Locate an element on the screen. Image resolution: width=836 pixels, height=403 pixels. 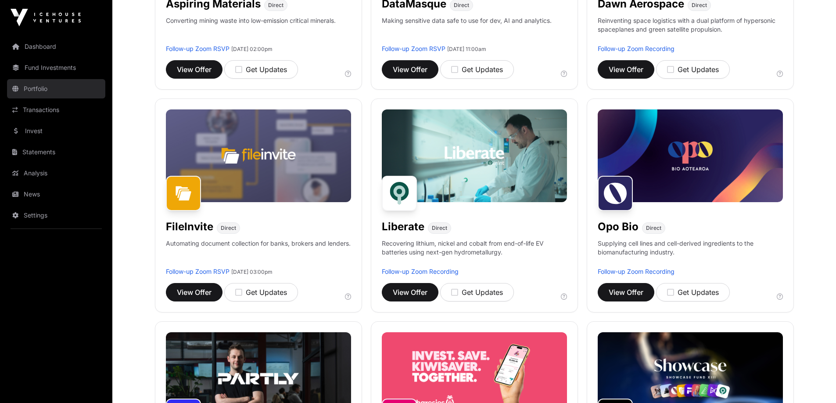
p: Converting mining waste into low-emission critical minerals. is located at coordinates (251, 30).